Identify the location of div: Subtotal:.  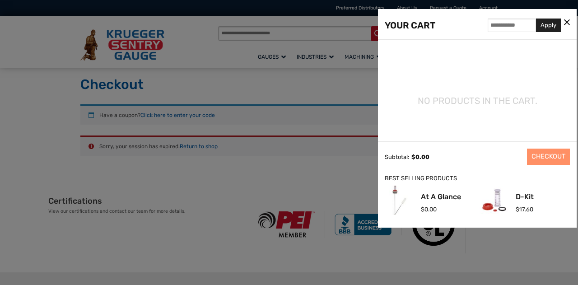
(397, 157).